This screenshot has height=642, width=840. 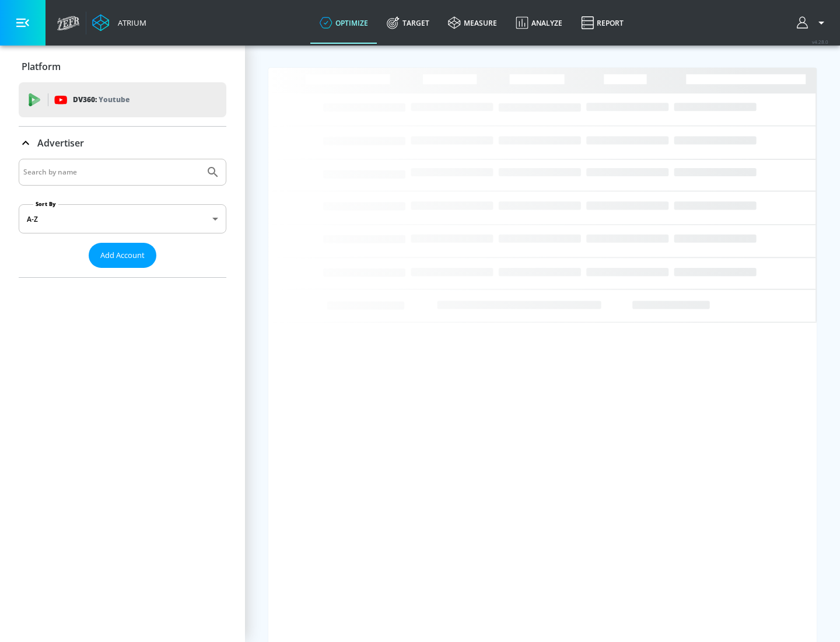 I want to click on a: Report, so click(x=602, y=23).